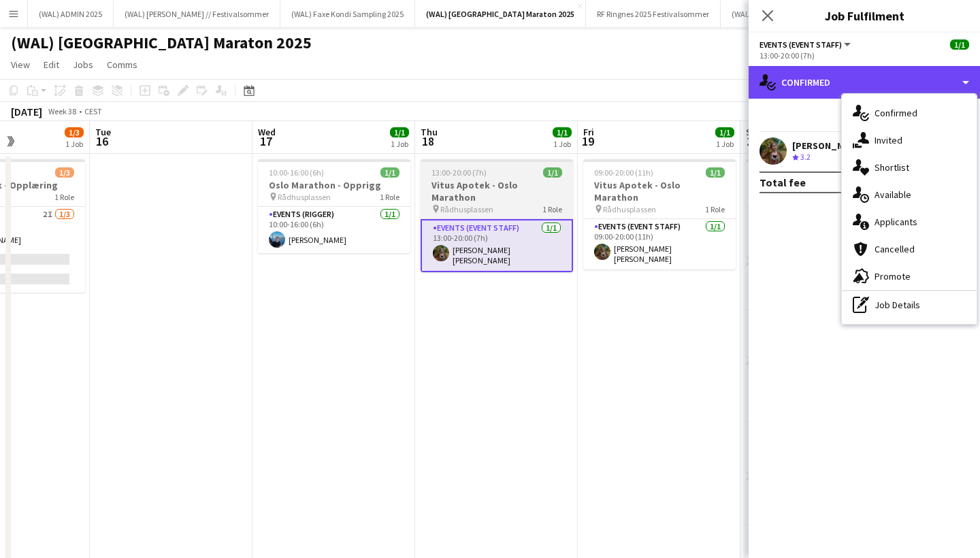 The image size is (980, 558). Describe the element at coordinates (624, 172) in the screenshot. I see `span: 09:00-20:00 (11h)` at that location.